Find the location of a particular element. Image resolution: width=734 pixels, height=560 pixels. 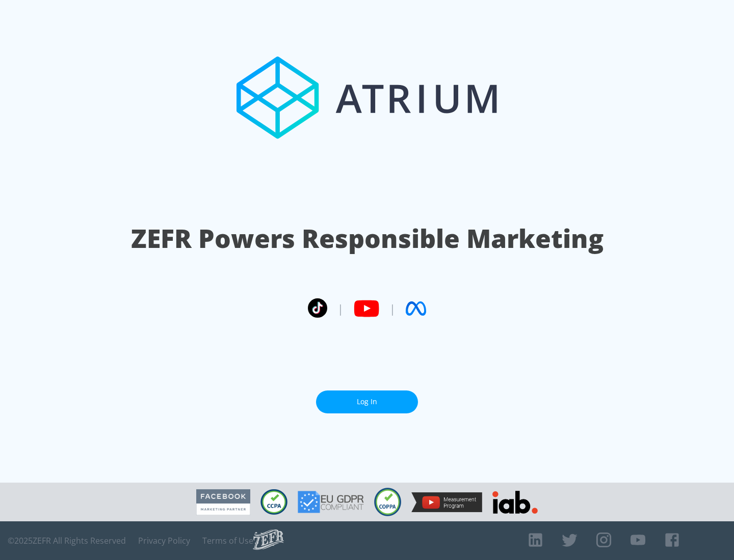

img: Facebook Marketing Partner is located at coordinates (223, 502).